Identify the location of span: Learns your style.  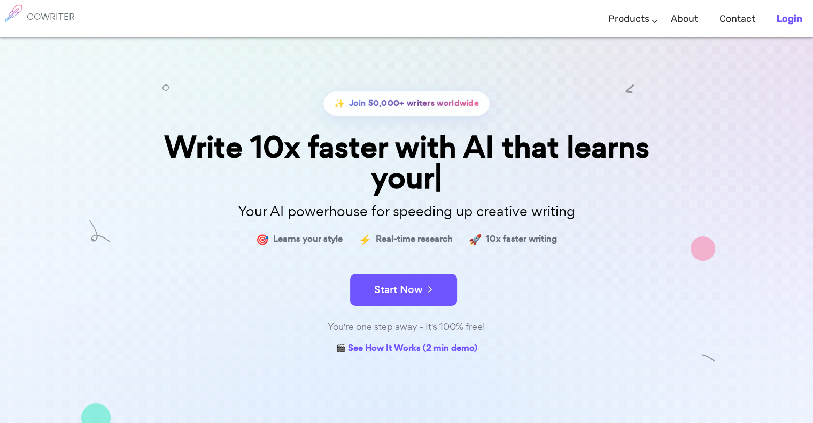
(308, 239).